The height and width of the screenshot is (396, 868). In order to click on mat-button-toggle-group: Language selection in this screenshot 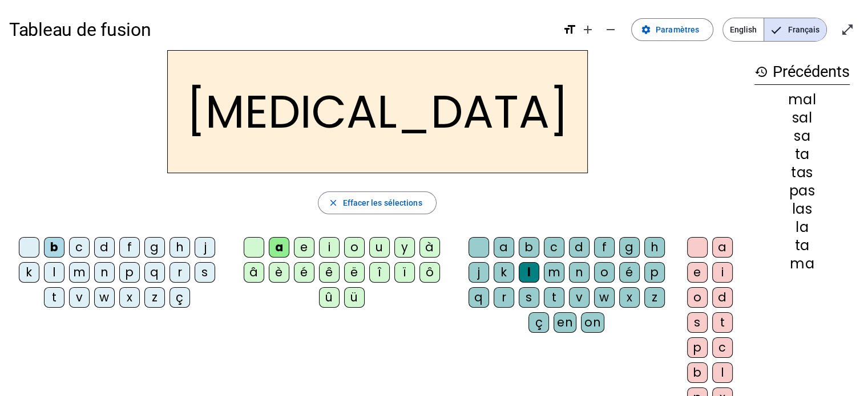, I will do `click(774, 29)`.